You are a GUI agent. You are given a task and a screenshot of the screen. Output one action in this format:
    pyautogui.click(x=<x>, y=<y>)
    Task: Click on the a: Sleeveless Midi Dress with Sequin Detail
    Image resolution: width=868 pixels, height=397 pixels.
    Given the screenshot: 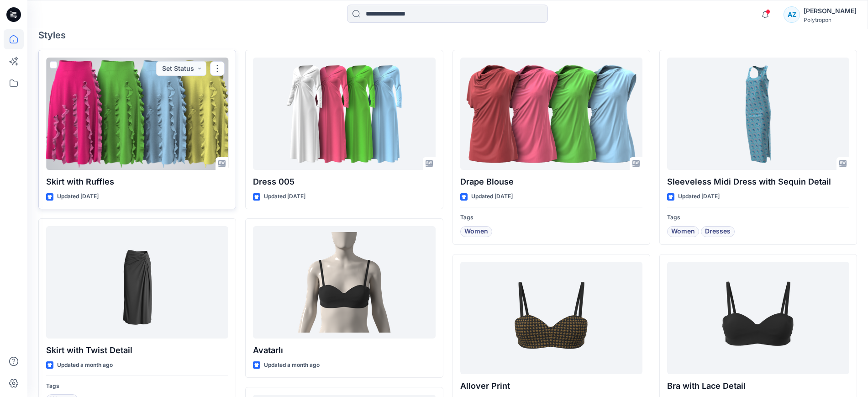 What is the action you would take?
    pyautogui.click(x=758, y=113)
    